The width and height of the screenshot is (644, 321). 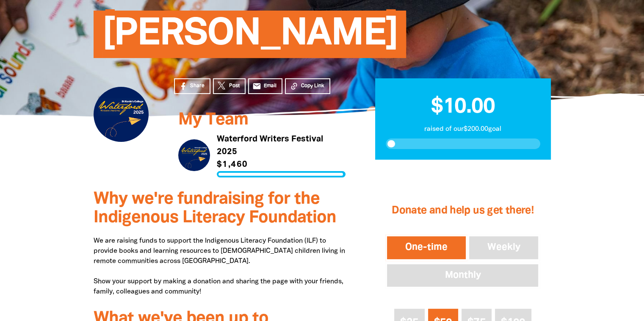 What do you see at coordinates (504, 248) in the screenshot?
I see `button: Weekly` at bounding box center [504, 248].